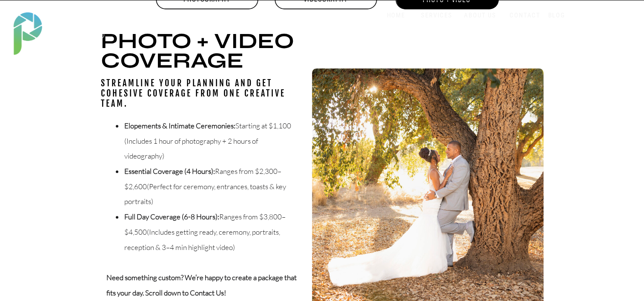  I want to click on h3: Photo + Video Coverage, so click(227, 51).